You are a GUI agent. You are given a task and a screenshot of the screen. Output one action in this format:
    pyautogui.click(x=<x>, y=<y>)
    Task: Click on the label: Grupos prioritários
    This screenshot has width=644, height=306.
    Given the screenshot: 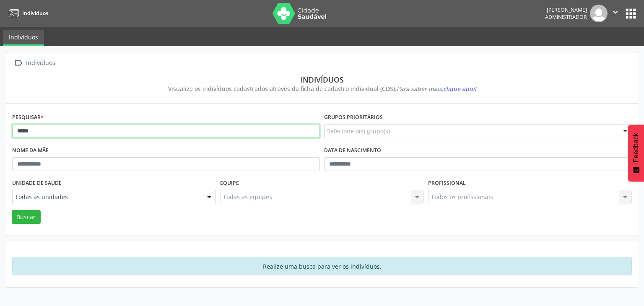 What is the action you would take?
    pyautogui.click(x=353, y=117)
    